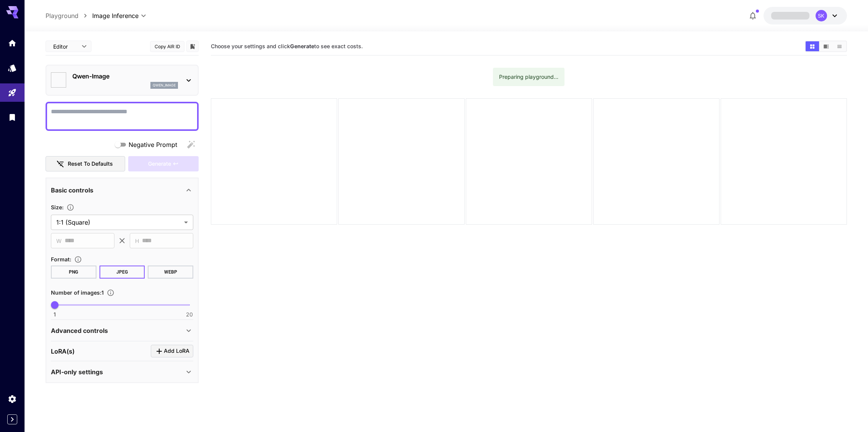 Image resolution: width=868 pixels, height=432 pixels. Describe the element at coordinates (85, 164) in the screenshot. I see `button: Reset to defaults` at that location.